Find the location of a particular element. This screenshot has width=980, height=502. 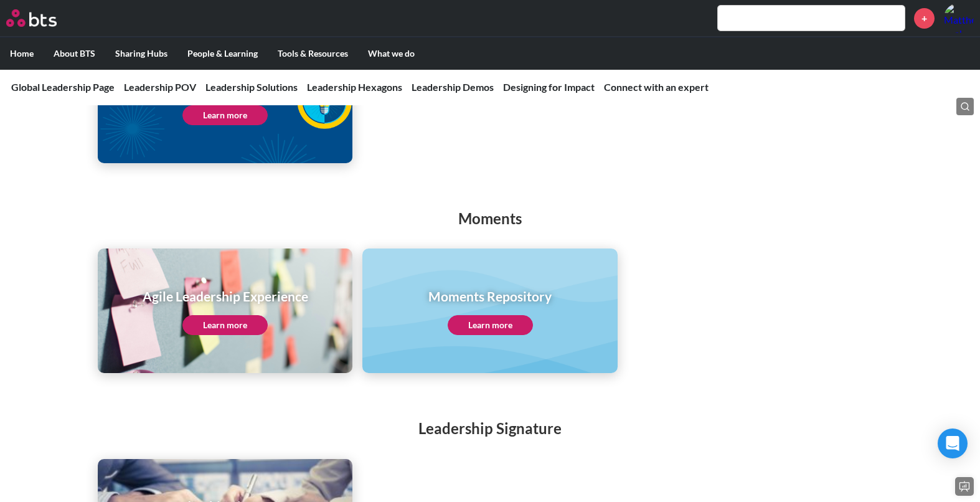

a: Leadership POV is located at coordinates (160, 86).